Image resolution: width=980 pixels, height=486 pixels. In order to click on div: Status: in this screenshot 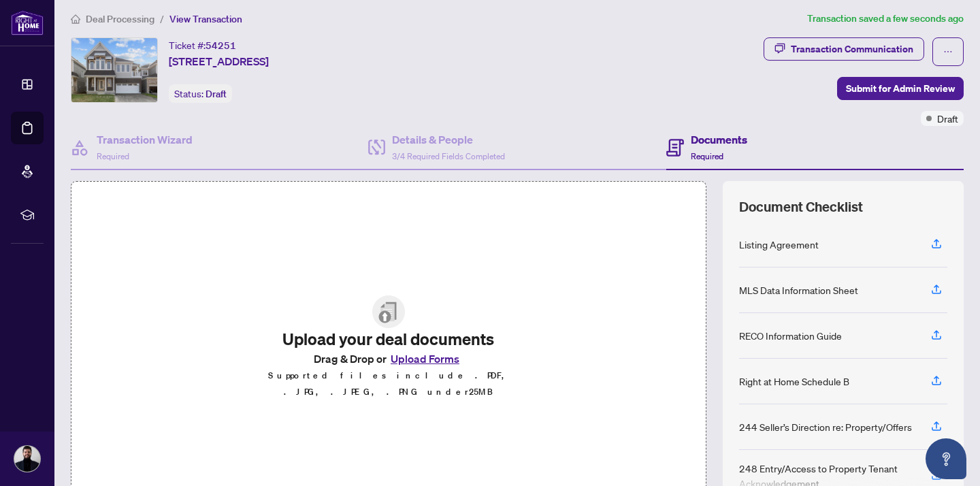, I will do `click(200, 93)`.